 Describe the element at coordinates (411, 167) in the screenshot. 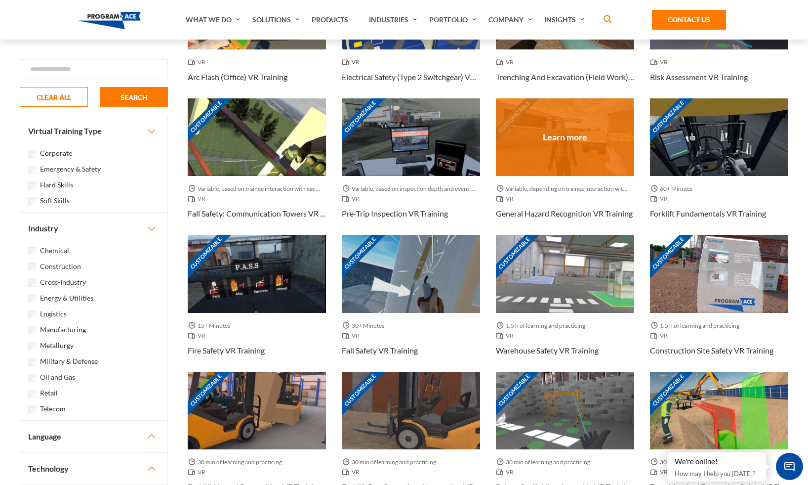

I see `a: Customizable Thumbnail - Pre-Trip Inspection VR Training Variable, based on inspection depth and ...` at that location.